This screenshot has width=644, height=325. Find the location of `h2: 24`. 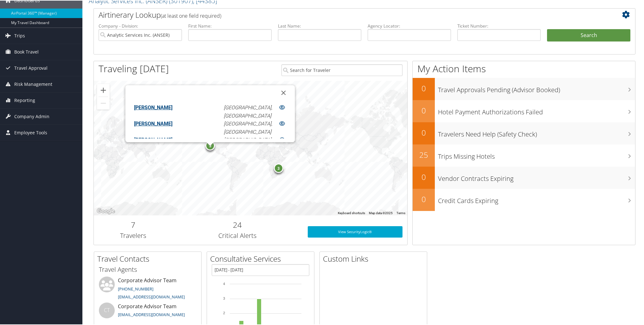

h2: 24 is located at coordinates (237, 224).